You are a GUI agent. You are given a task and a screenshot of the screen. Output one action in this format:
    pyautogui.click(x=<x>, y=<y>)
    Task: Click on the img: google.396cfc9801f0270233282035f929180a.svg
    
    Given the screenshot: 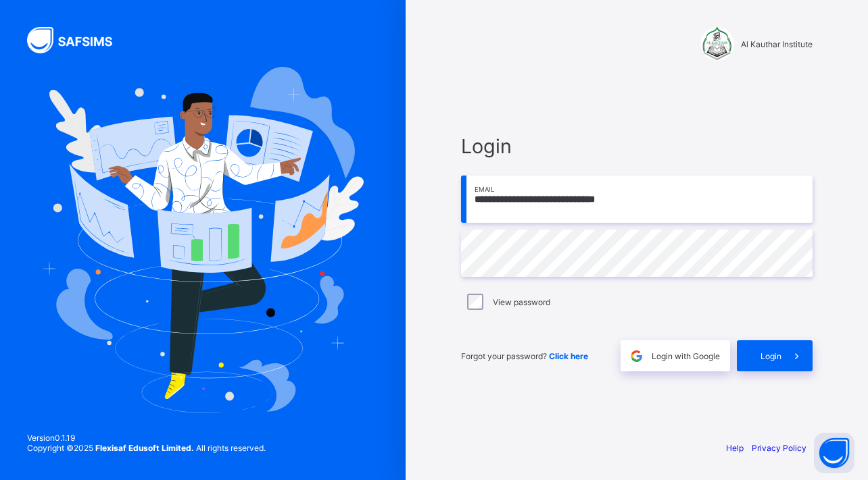 What is the action you would take?
    pyautogui.click(x=636, y=356)
    